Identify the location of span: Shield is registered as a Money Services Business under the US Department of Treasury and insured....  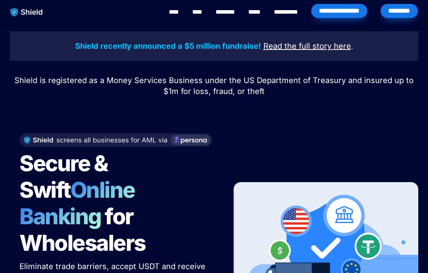
(215, 86).